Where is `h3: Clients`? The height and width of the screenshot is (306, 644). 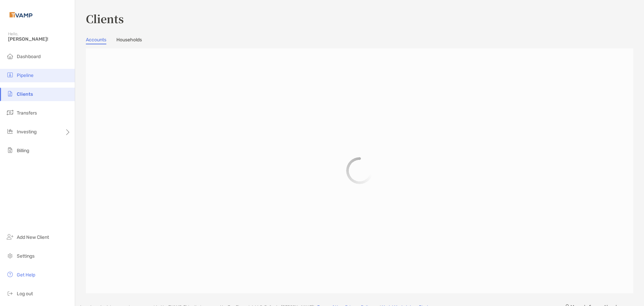
h3: Clients is located at coordinates (360, 19).